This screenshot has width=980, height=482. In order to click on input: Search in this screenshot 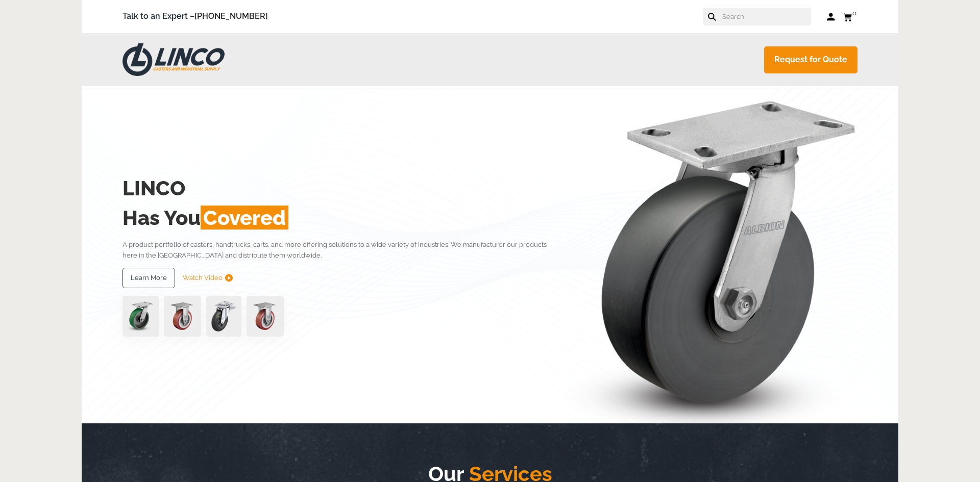, I will do `click(766, 16)`.